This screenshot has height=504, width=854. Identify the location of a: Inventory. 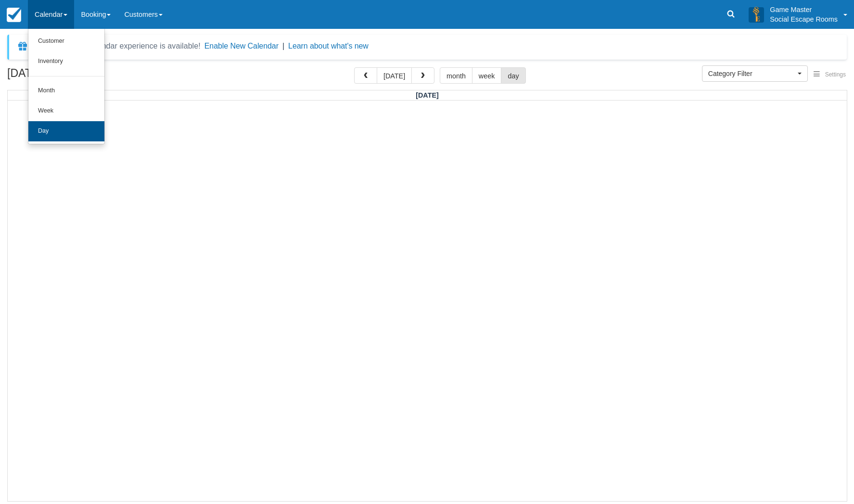
(66, 62).